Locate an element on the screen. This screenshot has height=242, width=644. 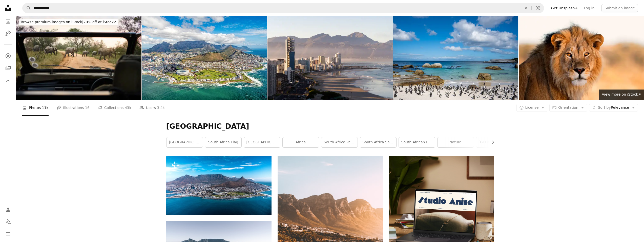
button: Orientation is located at coordinates (568, 107).